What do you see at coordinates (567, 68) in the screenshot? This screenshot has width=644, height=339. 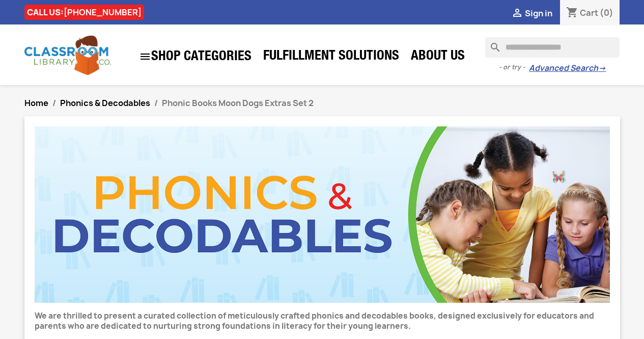 I see `a: Advanced Search→` at bounding box center [567, 68].